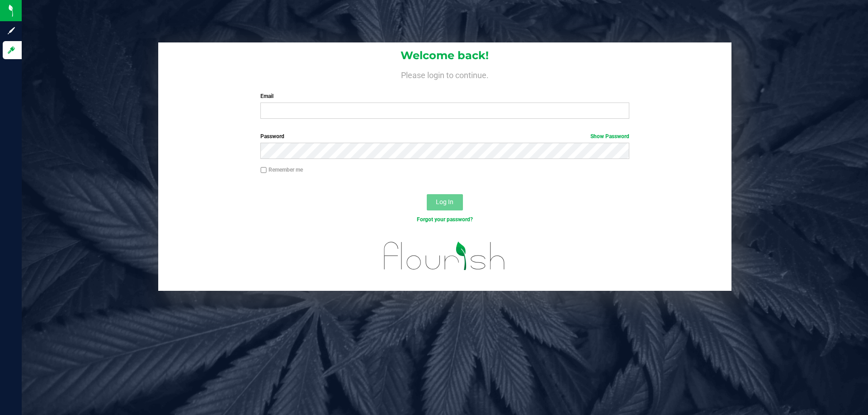  I want to click on inline-svg: Sign up, so click(12, 31).